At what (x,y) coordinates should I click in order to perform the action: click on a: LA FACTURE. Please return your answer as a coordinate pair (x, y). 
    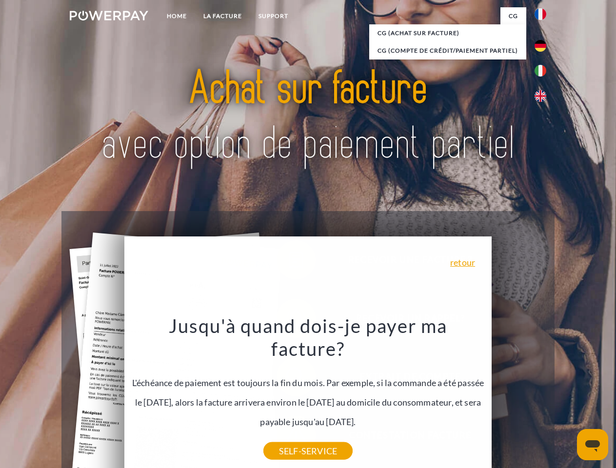
    Looking at the image, I should click on (222, 16).